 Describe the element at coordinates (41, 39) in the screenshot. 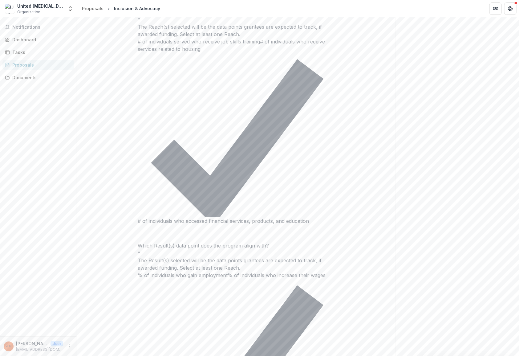

I see `div: Dashboard` at that location.